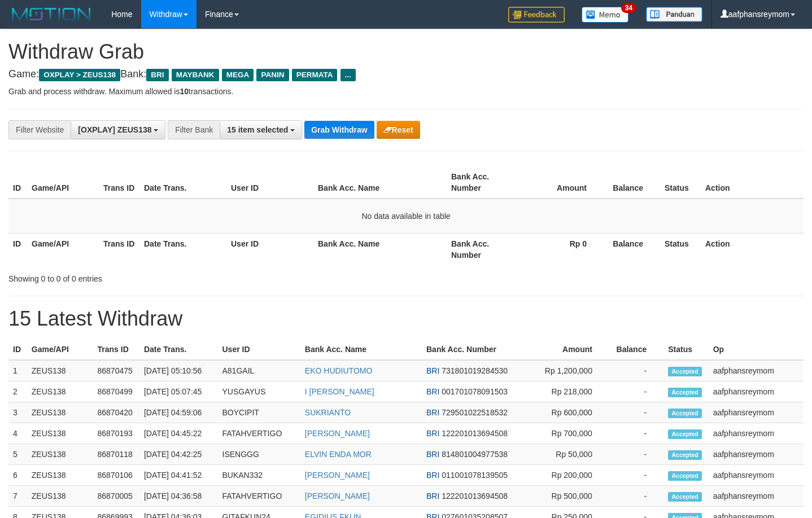 This screenshot has height=518, width=812. What do you see at coordinates (116, 454) in the screenshot?
I see `td: 86870118` at bounding box center [116, 454].